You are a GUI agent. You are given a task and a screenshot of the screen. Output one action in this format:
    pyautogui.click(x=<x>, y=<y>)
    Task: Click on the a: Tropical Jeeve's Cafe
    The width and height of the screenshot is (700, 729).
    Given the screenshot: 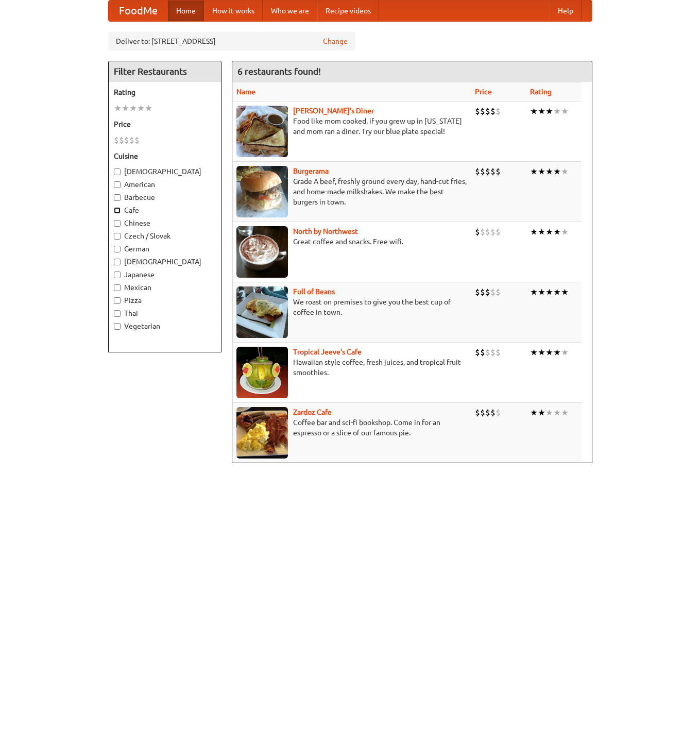 What is the action you would take?
    pyautogui.click(x=327, y=352)
    